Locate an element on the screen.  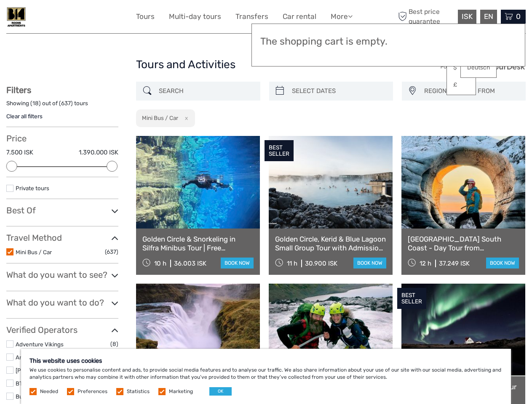
h3: The shopping cart is empty. is located at coordinates (388, 42).